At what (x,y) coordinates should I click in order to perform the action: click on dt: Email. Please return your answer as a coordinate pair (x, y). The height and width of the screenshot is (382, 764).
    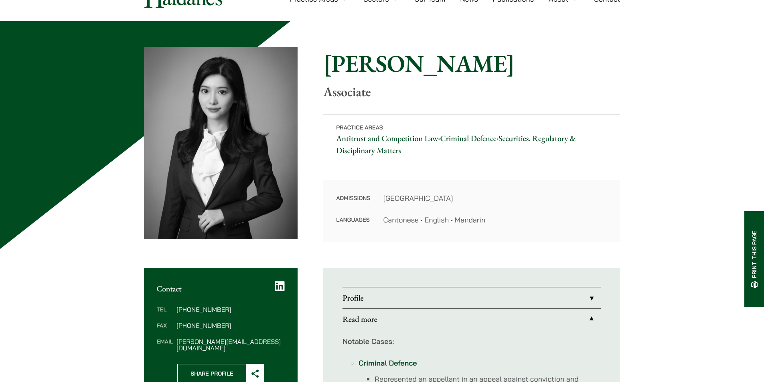
    Looking at the image, I should click on (165, 345).